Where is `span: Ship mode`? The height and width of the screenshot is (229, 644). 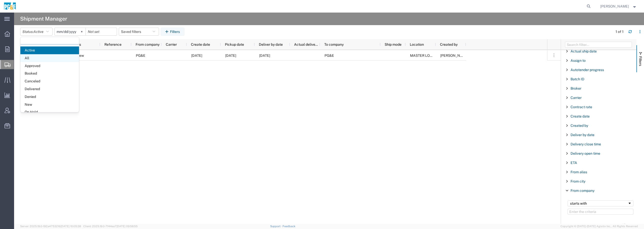
span: Ship mode is located at coordinates (393, 45).